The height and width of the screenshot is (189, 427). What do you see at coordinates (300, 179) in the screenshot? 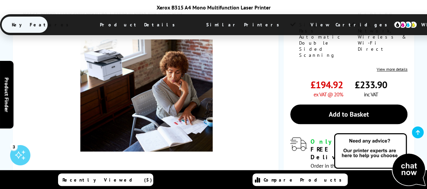
I see `a: Compare Products` at bounding box center [300, 179].